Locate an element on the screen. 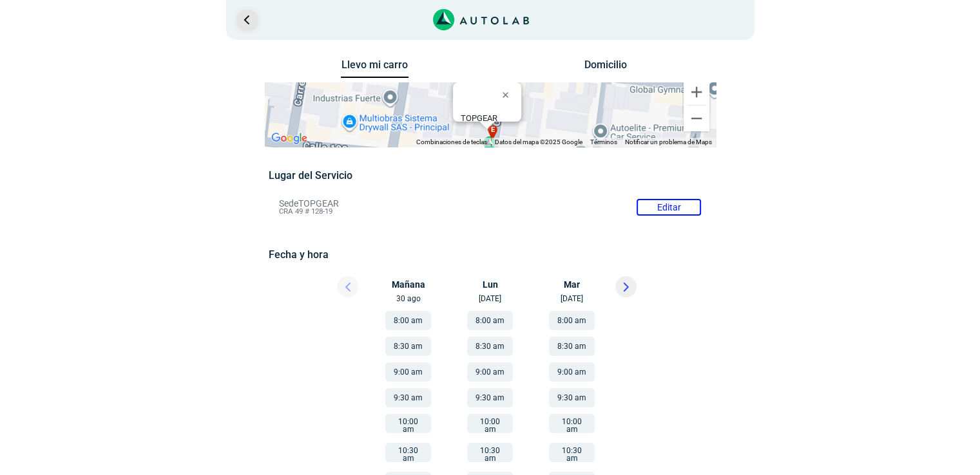  button: Domicilio is located at coordinates (606, 68).